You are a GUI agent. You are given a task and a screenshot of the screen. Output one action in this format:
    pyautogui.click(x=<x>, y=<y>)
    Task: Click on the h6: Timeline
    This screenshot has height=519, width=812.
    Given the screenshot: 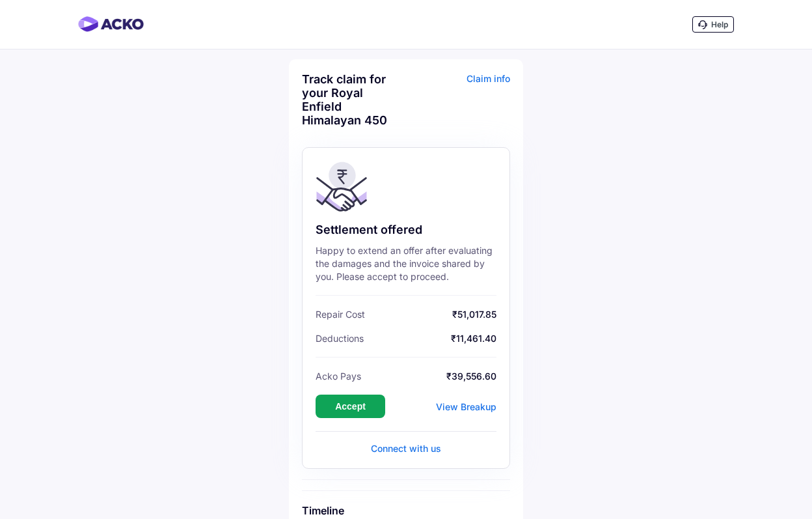 What is the action you would take?
    pyautogui.click(x=406, y=511)
    